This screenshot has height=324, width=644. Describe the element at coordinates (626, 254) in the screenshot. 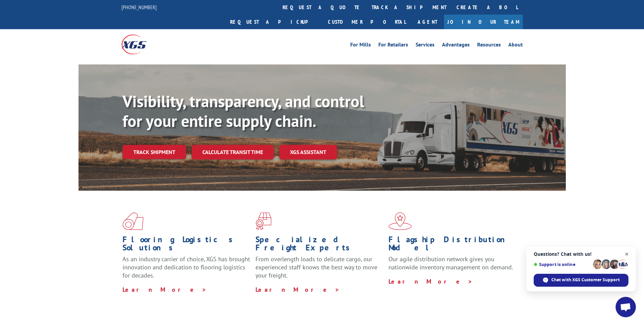

I see `span: Close chat` at that location.